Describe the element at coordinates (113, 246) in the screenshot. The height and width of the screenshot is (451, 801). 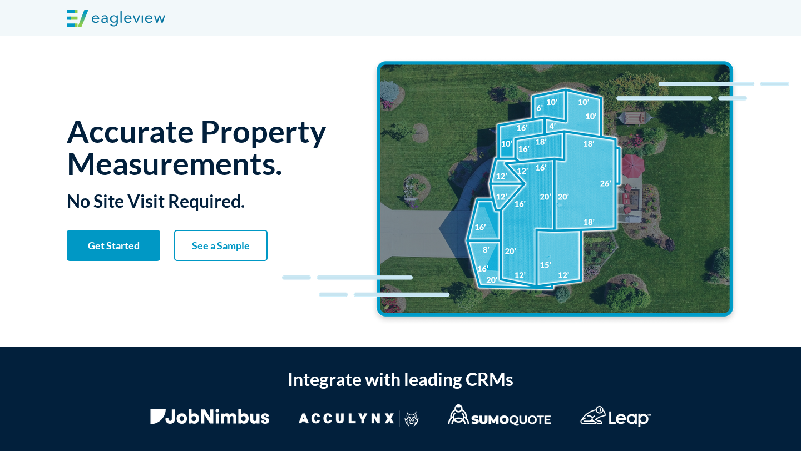
I see `strong: Get Started` at that location.